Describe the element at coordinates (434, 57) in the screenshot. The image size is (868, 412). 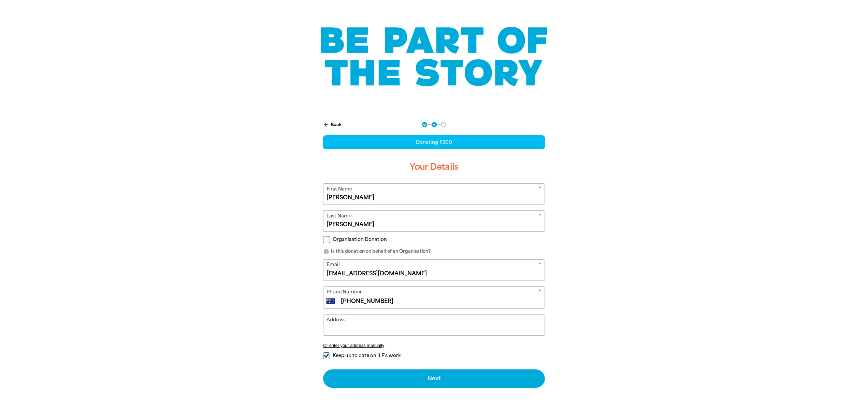
I see `img: Be part of the story` at that location.